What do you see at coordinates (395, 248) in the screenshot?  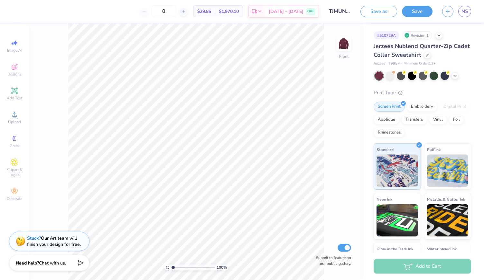 I see `span: Glow in the Dark Ink` at bounding box center [395, 248].